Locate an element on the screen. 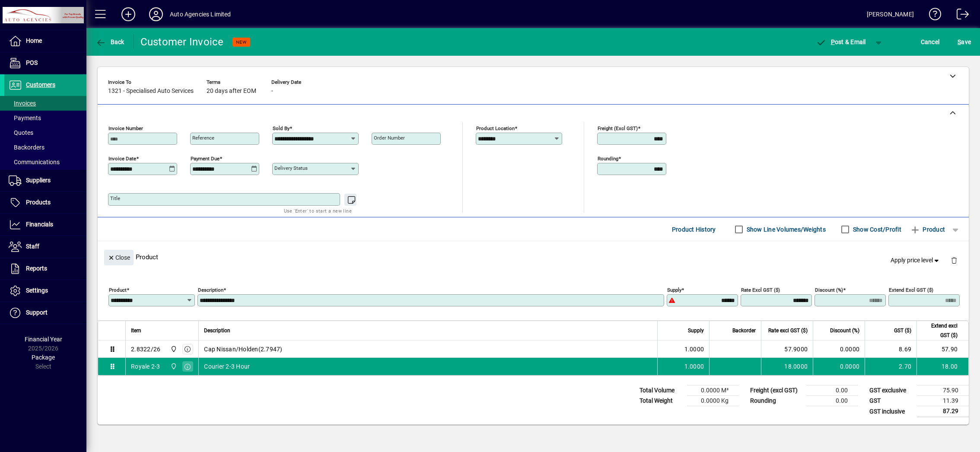 The image size is (980, 452). td: 18.00 is located at coordinates (942, 367).